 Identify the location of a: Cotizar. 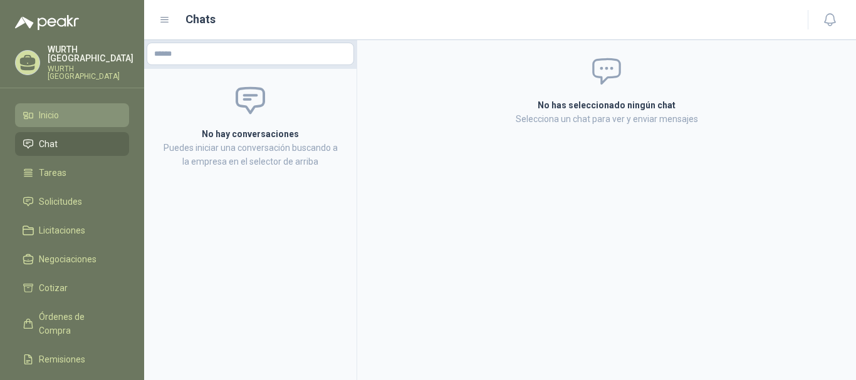
(72, 288).